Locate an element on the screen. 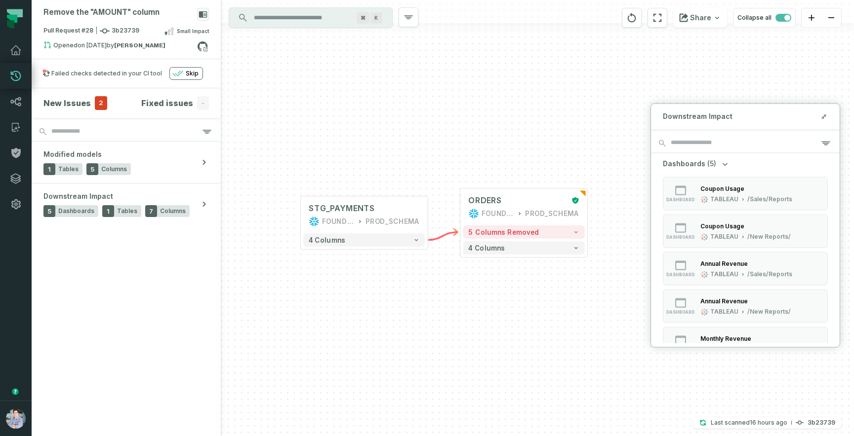 Image resolution: width=854 pixels, height=436 pixels. h4: Fixed issues is located at coordinates (167, 103).